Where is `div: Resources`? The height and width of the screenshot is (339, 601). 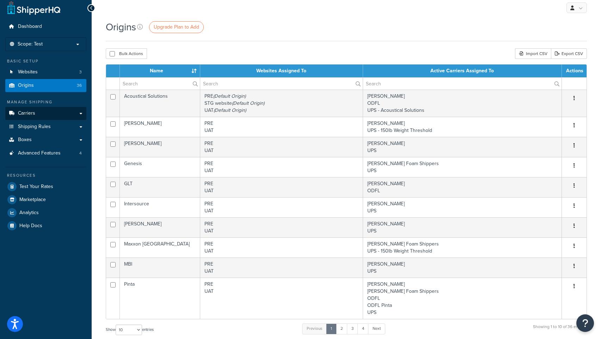 div: Resources is located at coordinates (46, 175).